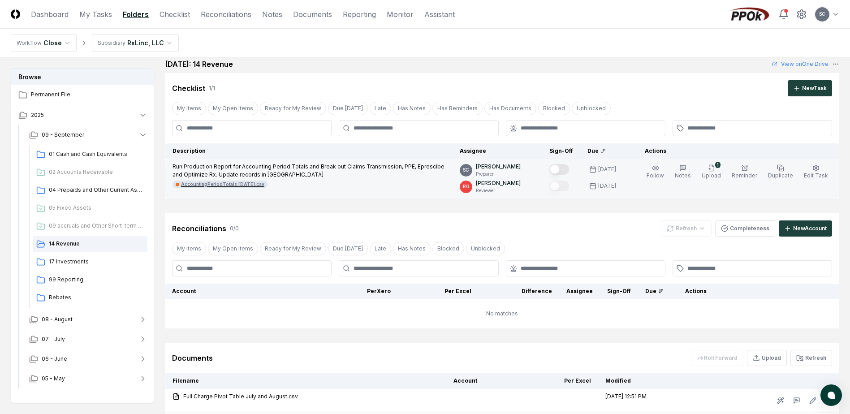 The width and height of the screenshot is (850, 414). Describe the element at coordinates (83, 258) in the screenshot. I see `div: 2025` at that location.